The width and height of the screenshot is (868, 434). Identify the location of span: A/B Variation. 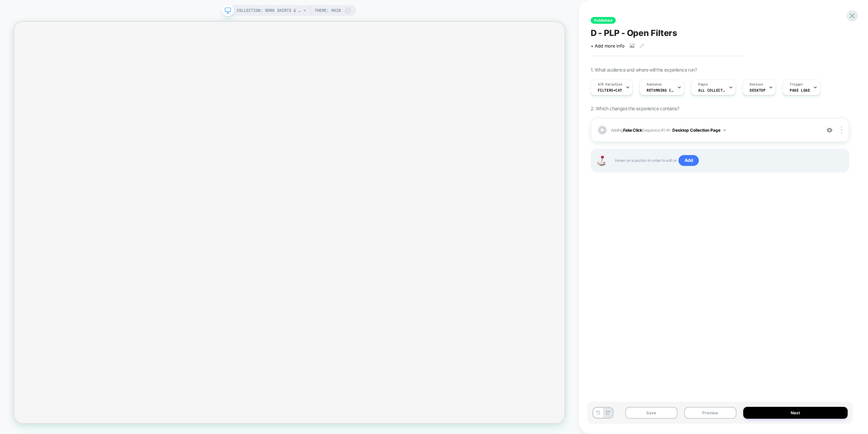
(610, 85).